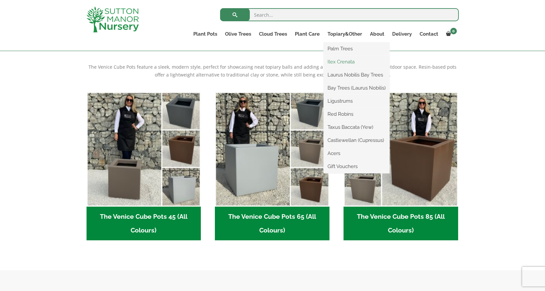 Image resolution: width=545 pixels, height=291 pixels. Describe the element at coordinates (205, 34) in the screenshot. I see `a: Plant Pots` at that location.